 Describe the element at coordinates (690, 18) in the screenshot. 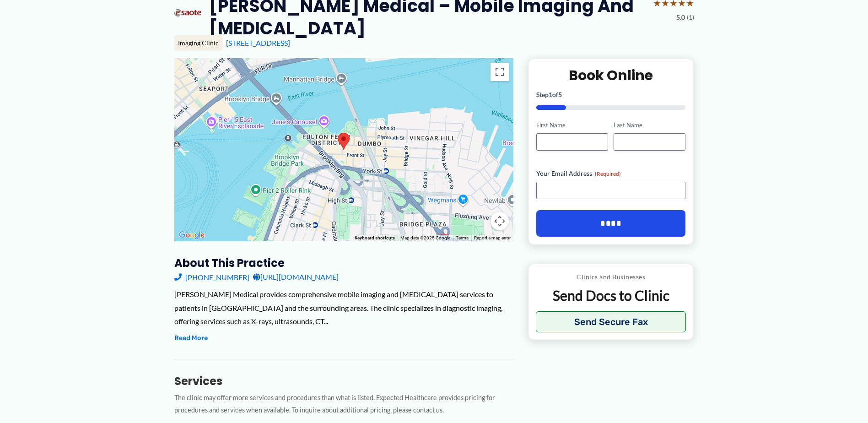

I see `span: (1)` at that location.